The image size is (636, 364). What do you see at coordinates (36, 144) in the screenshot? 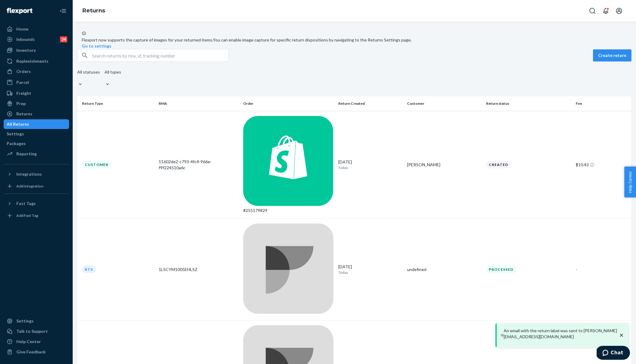
I see `a: Packages` at bounding box center [36, 144].